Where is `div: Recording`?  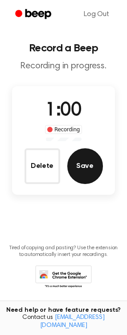
div: Recording is located at coordinates (63, 129).